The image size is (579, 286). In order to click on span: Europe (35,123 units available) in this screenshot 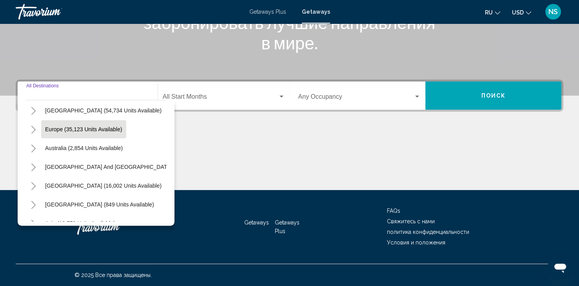, I will do `click(83, 129)`.